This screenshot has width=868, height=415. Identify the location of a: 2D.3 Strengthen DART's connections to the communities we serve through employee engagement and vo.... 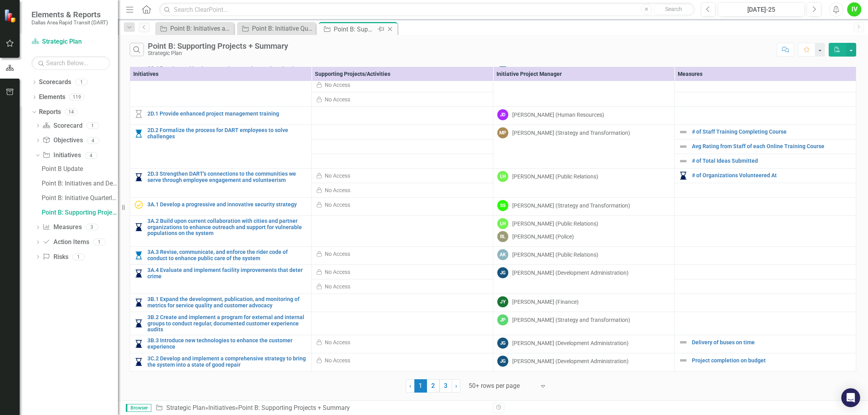
(227, 177).